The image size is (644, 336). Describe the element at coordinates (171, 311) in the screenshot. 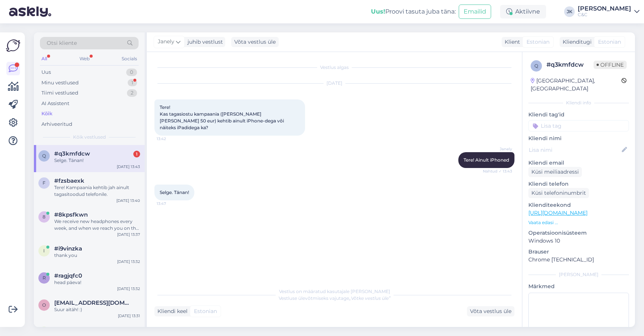

I see `div: Kliendi keel` at that location.